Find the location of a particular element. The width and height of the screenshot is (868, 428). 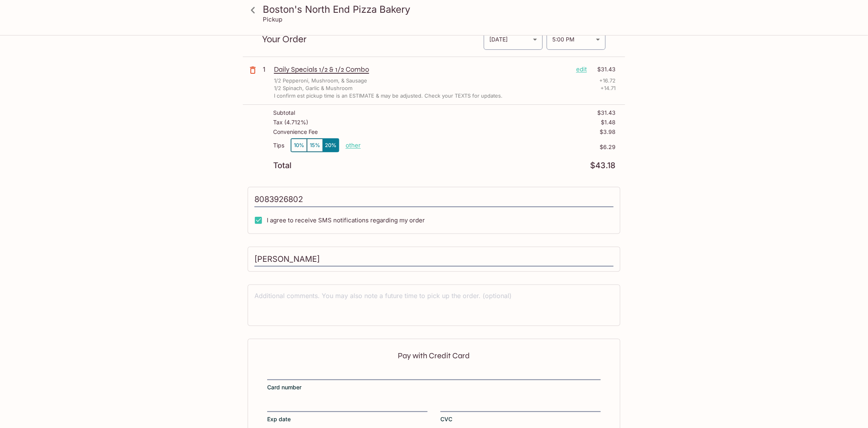

p: Pickup is located at coordinates (273, 19).